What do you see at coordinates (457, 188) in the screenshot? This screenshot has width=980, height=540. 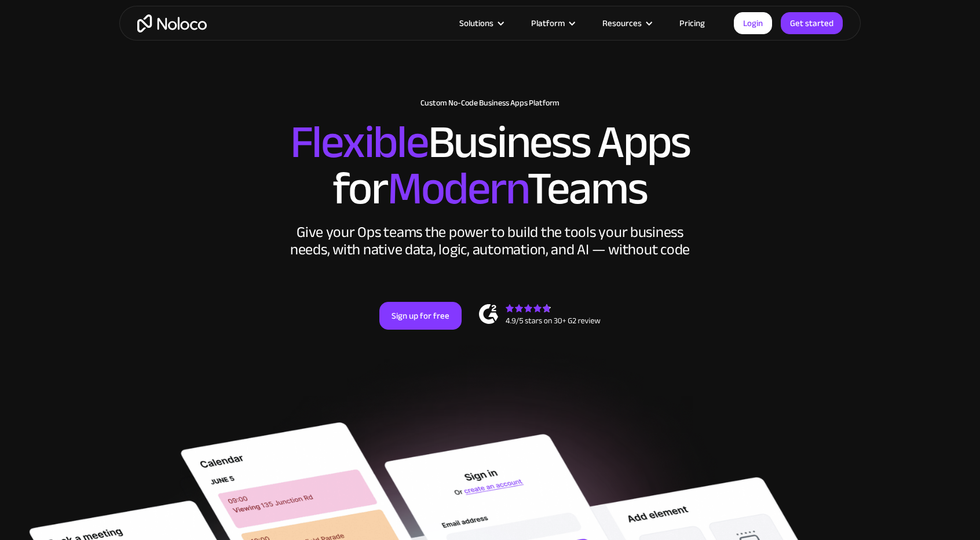 I see `span: Modern` at bounding box center [457, 188].